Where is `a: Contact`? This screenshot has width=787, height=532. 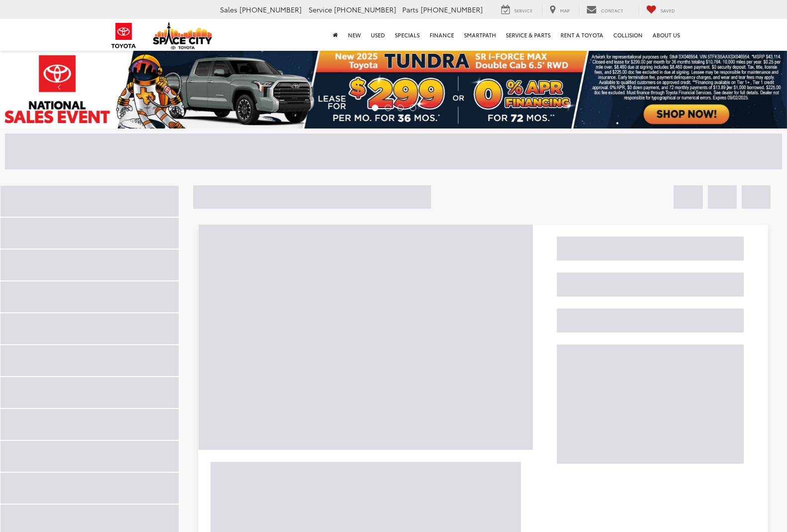
a: Contact is located at coordinates (605, 10).